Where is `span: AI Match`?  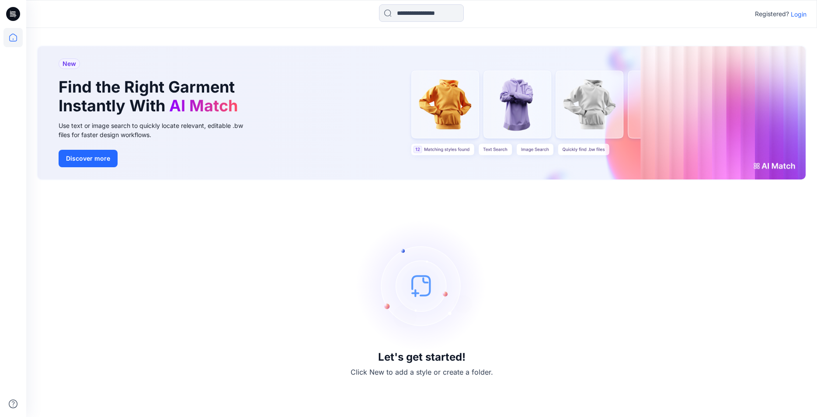
span: AI Match is located at coordinates (203, 106).